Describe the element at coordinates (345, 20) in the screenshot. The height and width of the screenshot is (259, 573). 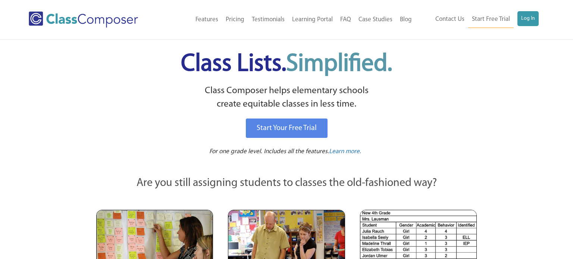
I see `a: FAQ` at that location.